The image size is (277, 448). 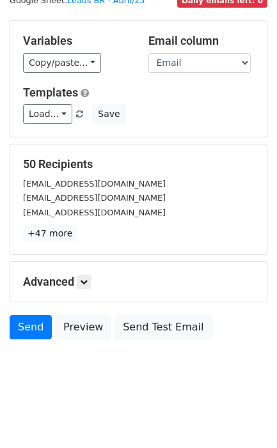 I want to click on h5: Email column, so click(x=201, y=41).